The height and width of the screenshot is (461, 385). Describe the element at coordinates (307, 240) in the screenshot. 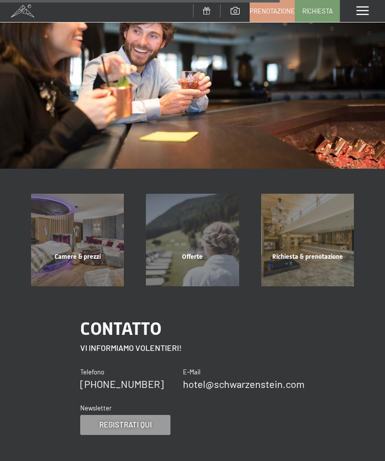

I see `a: Hotel all inclusive in Trentino Alto Adige Richiesta & prenotazione` at that location.